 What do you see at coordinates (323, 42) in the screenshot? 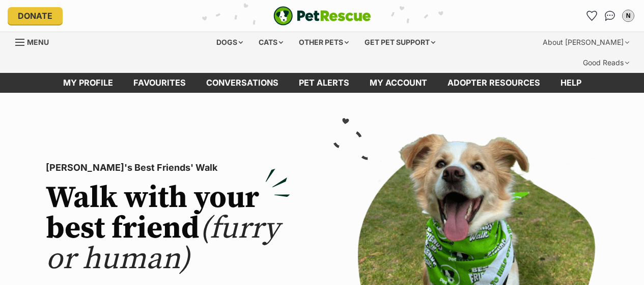
I see `div: Other pets` at bounding box center [323, 42].